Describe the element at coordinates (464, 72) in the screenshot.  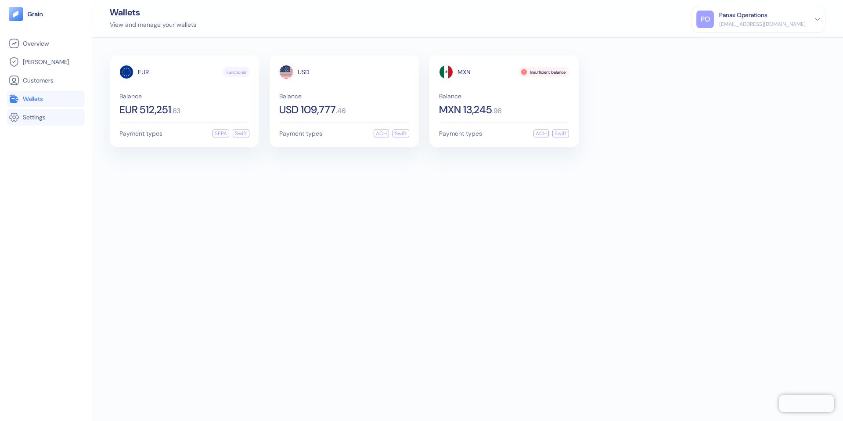
I see `span: MXN` at that location.